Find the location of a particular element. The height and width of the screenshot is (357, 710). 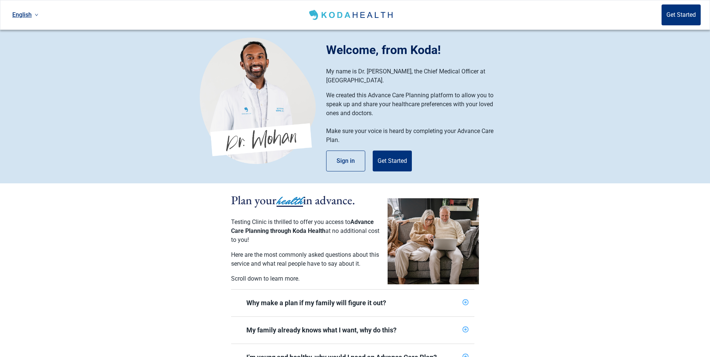

button: Sign in is located at coordinates (346, 161).